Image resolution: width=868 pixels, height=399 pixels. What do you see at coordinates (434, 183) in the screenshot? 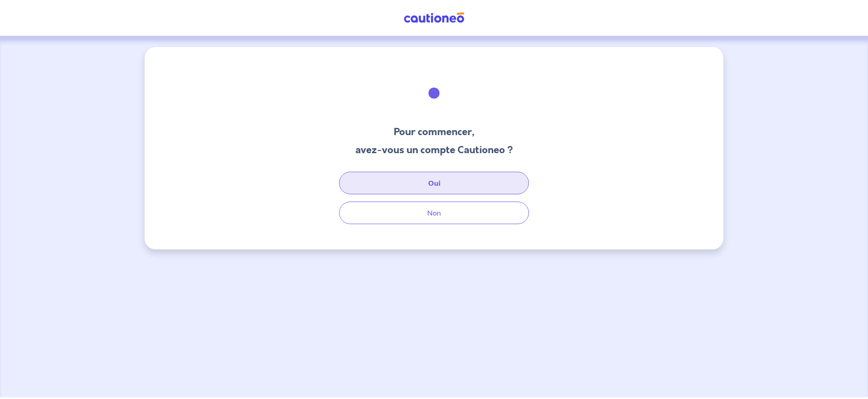
I see `button: Oui` at bounding box center [434, 183].